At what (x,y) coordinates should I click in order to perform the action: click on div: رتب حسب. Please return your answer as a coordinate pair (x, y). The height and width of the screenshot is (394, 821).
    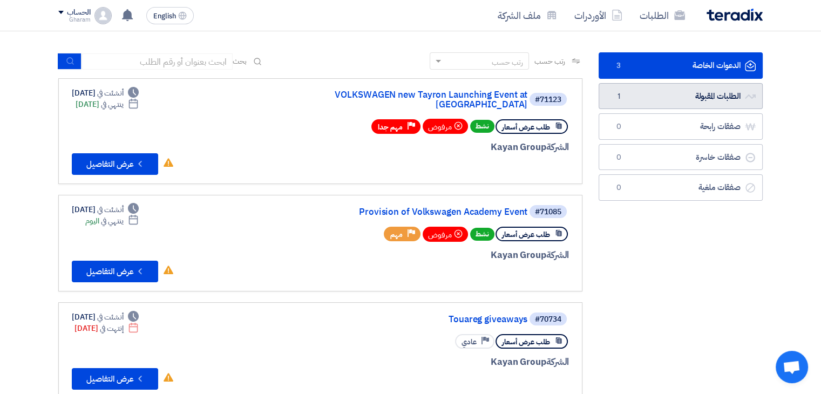
    Looking at the image, I should click on (507, 62).